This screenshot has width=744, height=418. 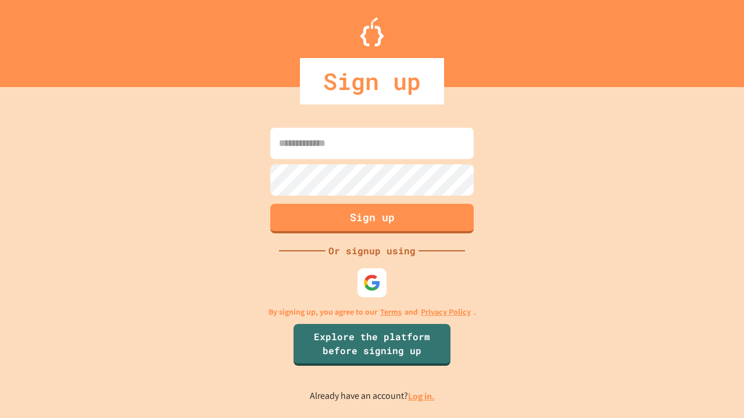 What do you see at coordinates (372, 345) in the screenshot?
I see `a: Explore the platform before signing up` at bounding box center [372, 345].